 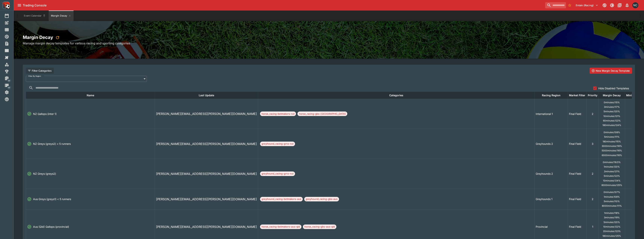 I want to click on div: New Event, so click(x=10, y=23).